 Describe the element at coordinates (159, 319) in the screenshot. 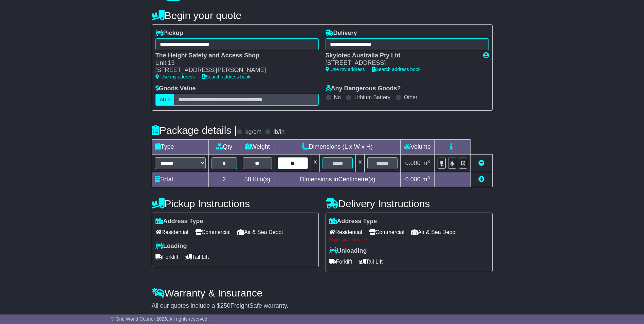

I see `span: © One World Courier 2025. All rights reserved.` at that location.